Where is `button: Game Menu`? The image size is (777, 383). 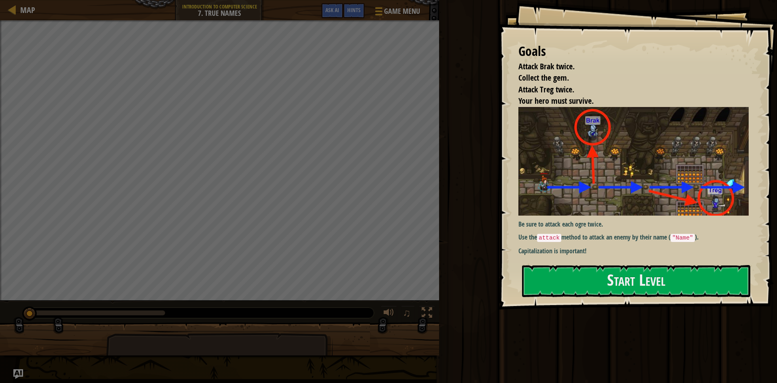 button: Game Menu is located at coordinates (397, 13).